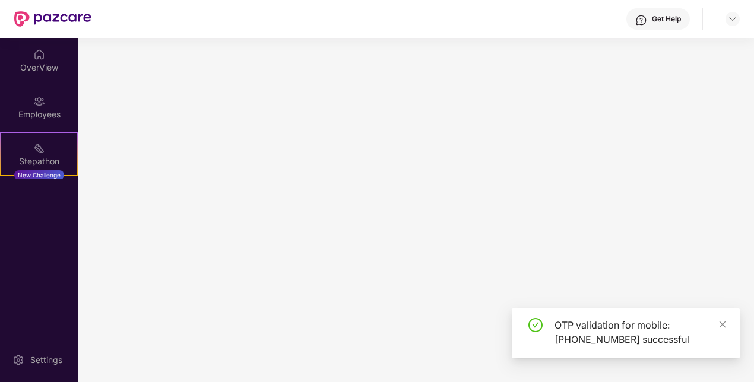 The image size is (754, 382). Describe the element at coordinates (46, 360) in the screenshot. I see `div: Settings` at that location.